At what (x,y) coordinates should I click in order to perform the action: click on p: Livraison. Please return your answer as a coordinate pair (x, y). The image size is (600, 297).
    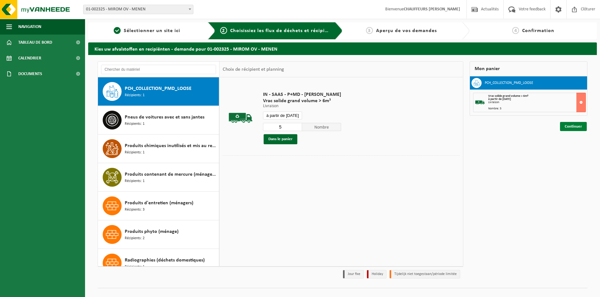
    Looking at the image, I should click on (302, 106).